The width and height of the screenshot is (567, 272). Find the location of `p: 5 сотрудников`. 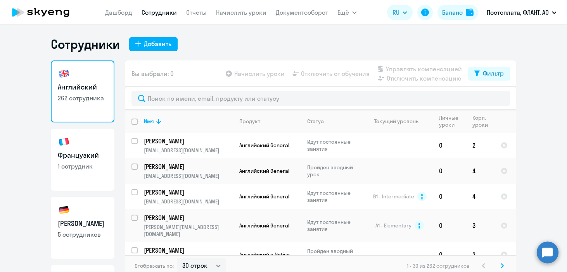

p: 5 сотрудников is located at coordinates (83, 235).